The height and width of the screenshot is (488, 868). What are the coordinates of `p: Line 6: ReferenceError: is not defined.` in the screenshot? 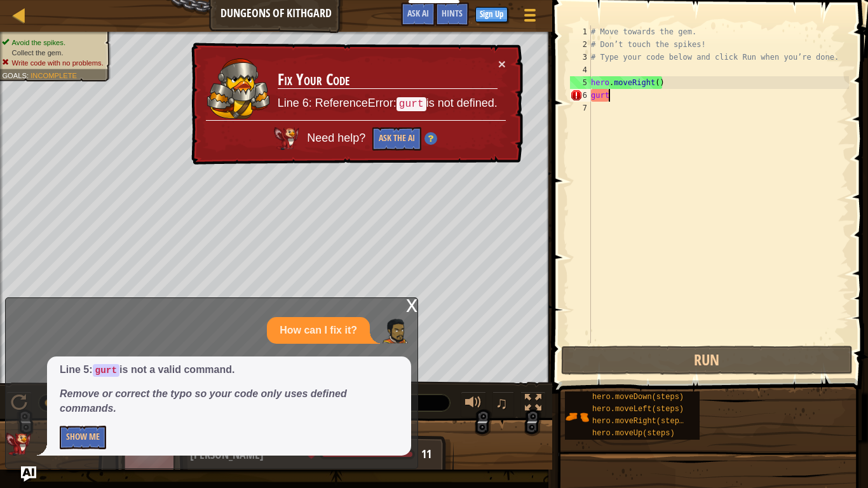 It's located at (388, 103).